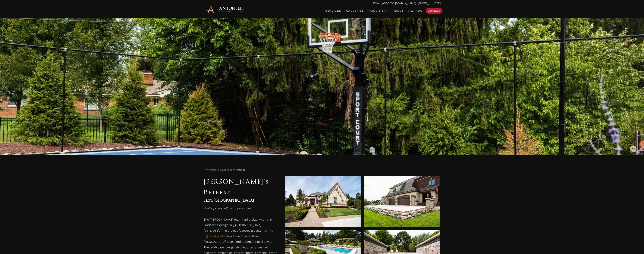  I want to click on span: Contact, so click(434, 11).